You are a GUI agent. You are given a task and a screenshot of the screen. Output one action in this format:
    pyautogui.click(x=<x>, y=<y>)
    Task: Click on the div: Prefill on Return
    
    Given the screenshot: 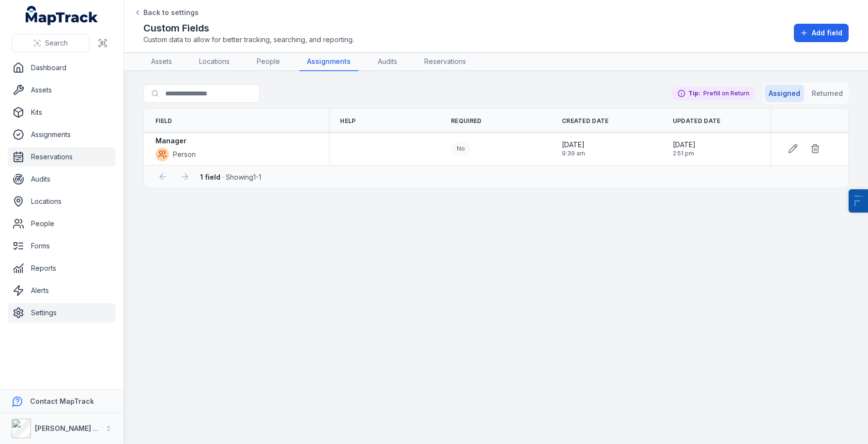 What is the action you would take?
    pyautogui.click(x=713, y=94)
    